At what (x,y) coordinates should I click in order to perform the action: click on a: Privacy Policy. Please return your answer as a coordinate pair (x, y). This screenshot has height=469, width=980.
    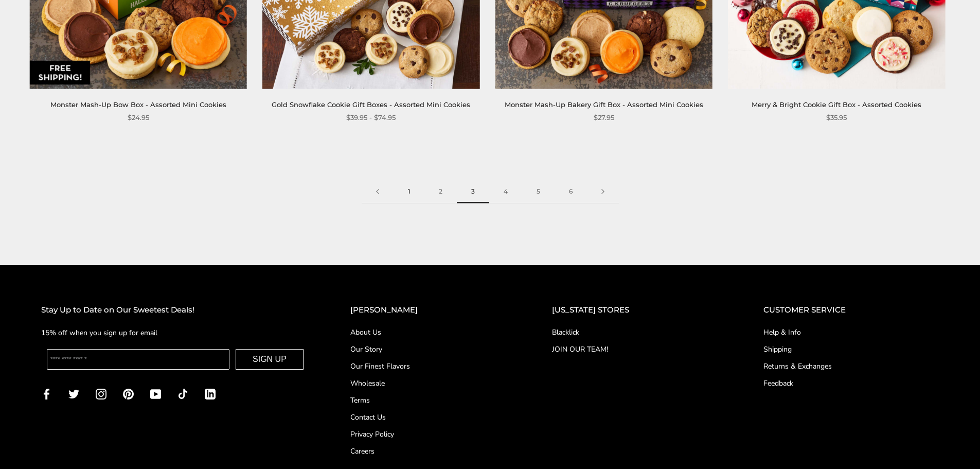
    Looking at the image, I should click on (430, 434).